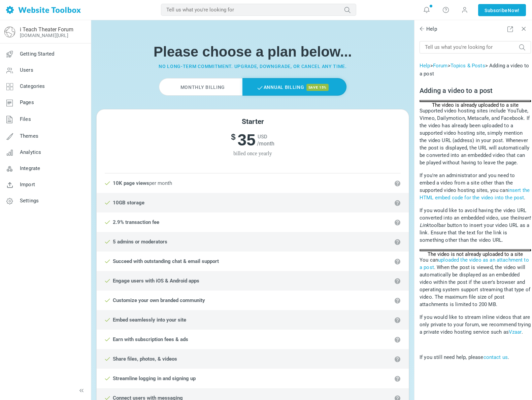  What do you see at coordinates (253, 52) in the screenshot?
I see `h1: Please choose a plan below...` at bounding box center [253, 52].